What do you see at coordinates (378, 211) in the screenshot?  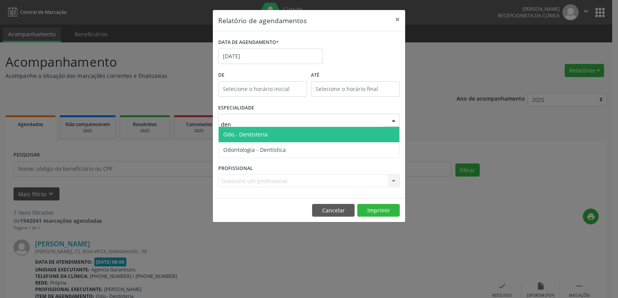 I see `button: Imprimir` at bounding box center [378, 211].